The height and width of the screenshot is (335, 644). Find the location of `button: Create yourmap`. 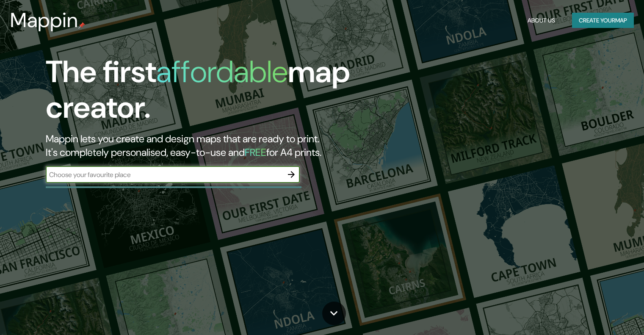

button: Create yourmap is located at coordinates (603, 20).